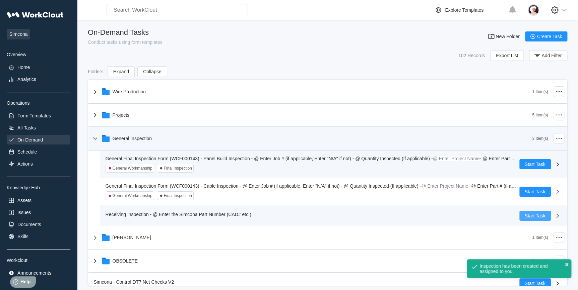 This screenshot has height=290, width=578. What do you see at coordinates (263, 186) in the screenshot?
I see `span: General Final Inspection Form (WCF000143) - Cable Inspection - @ Enter Job # (if applicable, Ente...` at bounding box center [263, 186].